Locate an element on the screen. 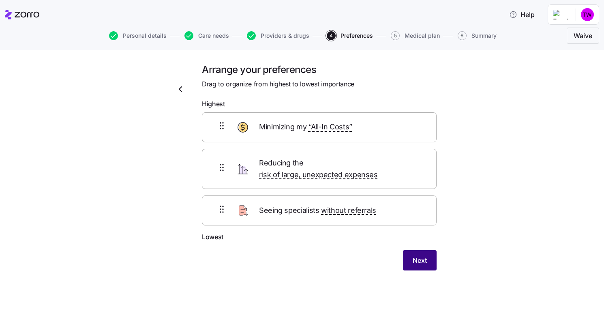  span: Summary is located at coordinates (484, 36).